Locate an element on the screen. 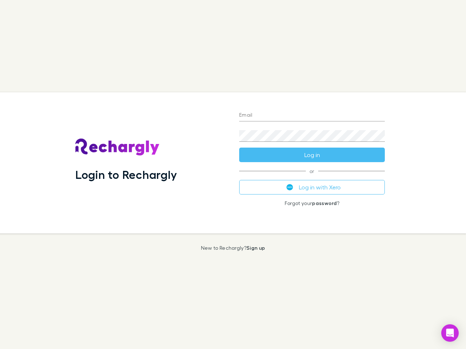 The width and height of the screenshot is (466, 349). div: Open Intercom Messenger is located at coordinates (450, 333).